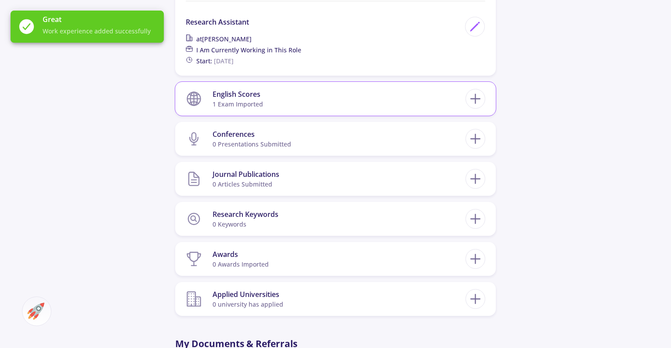 This screenshot has height=348, width=671. Describe the element at coordinates (100, 19) in the screenshot. I see `span: Great` at that location.